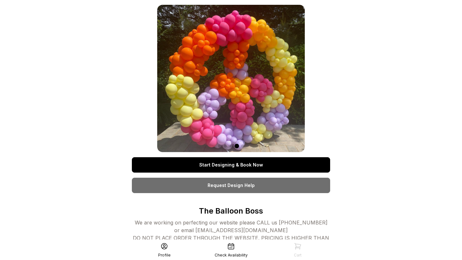 The height and width of the screenshot is (260, 462). What do you see at coordinates (231, 186) in the screenshot?
I see `a: Request Design Help` at bounding box center [231, 186].